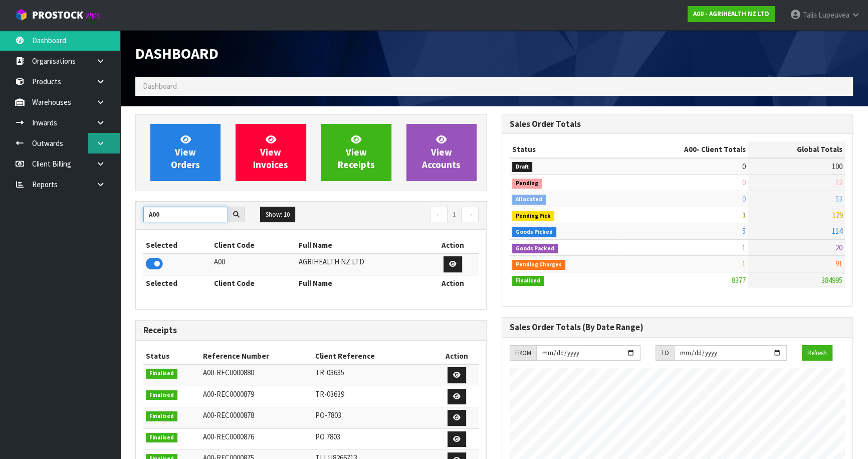  I want to click on th: Client Reference, so click(374, 356).